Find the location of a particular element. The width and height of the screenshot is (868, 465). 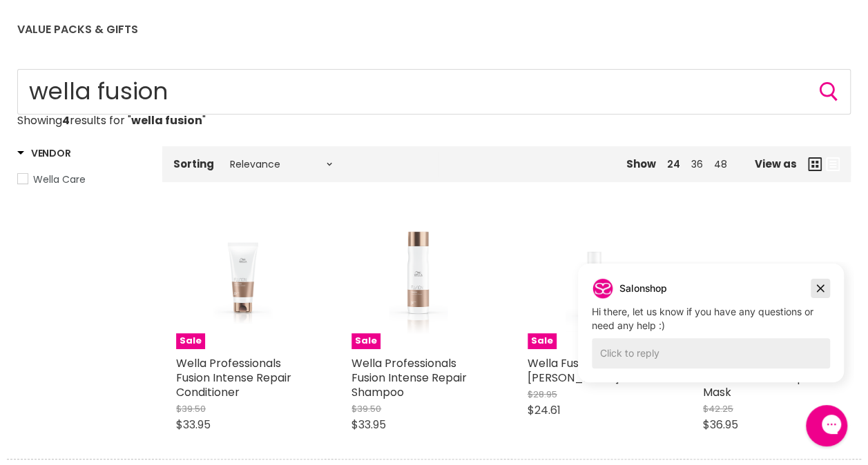

img: Wella Professionals Fusion Intense Repair Conditioner is located at coordinates (243, 282).